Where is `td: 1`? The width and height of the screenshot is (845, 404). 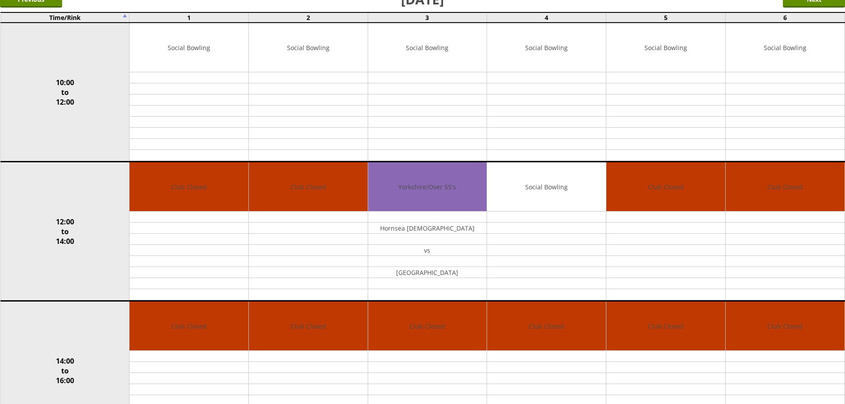
td: 1 is located at coordinates (189, 17).